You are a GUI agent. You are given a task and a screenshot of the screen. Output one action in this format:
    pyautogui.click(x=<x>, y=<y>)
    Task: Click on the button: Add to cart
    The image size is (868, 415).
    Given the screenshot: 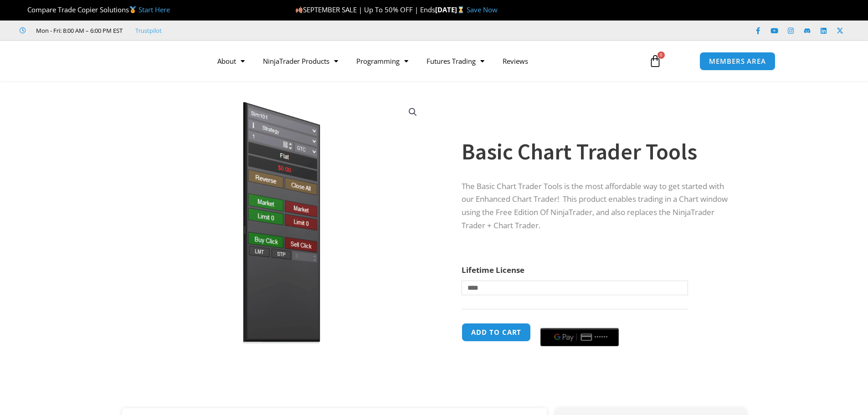 What is the action you would take?
    pyautogui.click(x=496, y=332)
    